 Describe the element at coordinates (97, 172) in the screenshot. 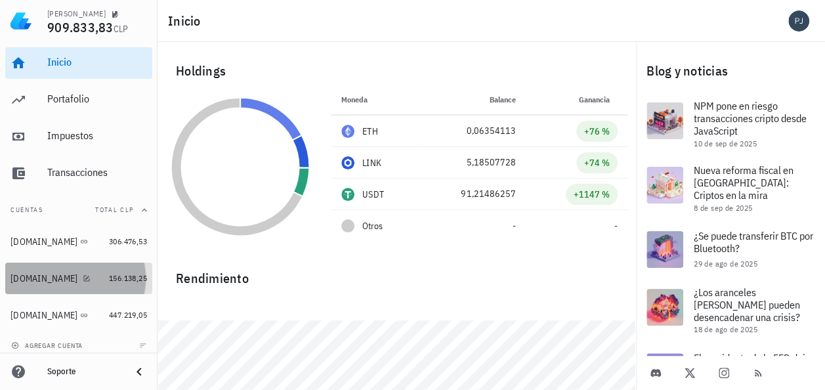

I see `div: Transacciones` at that location.